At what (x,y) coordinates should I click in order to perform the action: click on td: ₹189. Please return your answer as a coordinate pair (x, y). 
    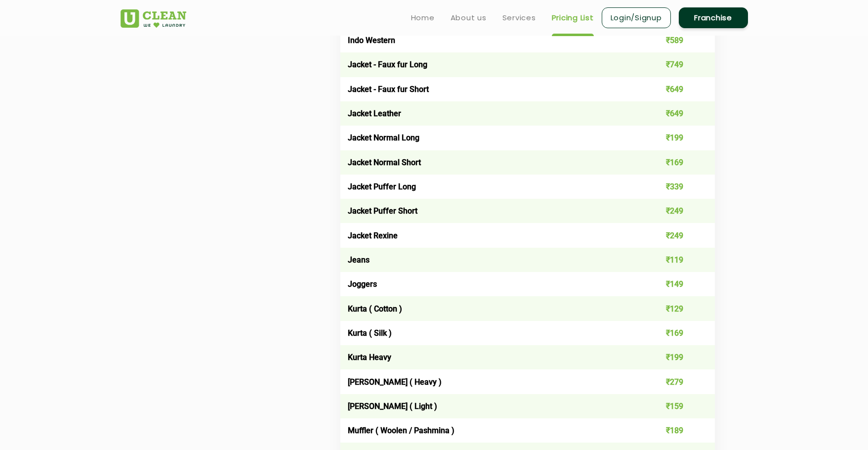
    Looking at the image, I should click on (677, 430).